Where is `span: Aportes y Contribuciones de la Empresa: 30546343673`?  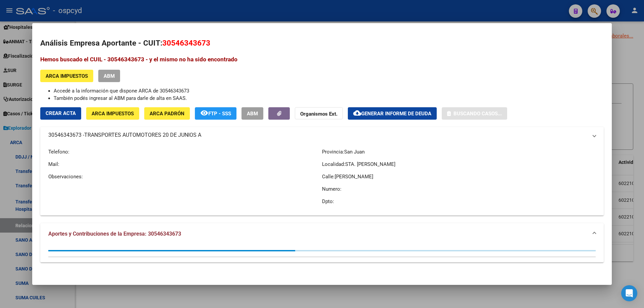 span: Aportes y Contribuciones de la Empresa: 30546343673 is located at coordinates (115, 234).